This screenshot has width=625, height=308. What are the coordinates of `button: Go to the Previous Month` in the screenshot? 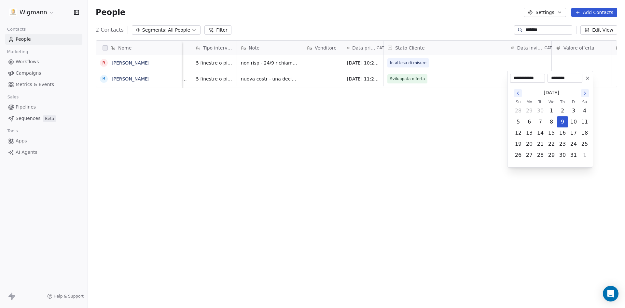 It's located at (518, 93).